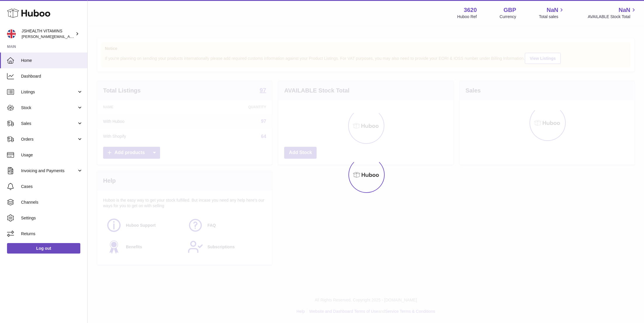 Image resolution: width=644 pixels, height=323 pixels. I want to click on span: Total sales, so click(552, 17).